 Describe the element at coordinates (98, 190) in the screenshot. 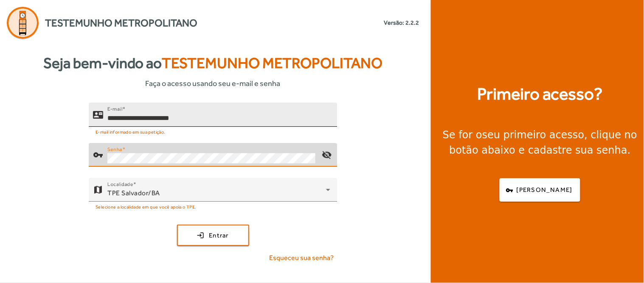

I see `mat-icon: map` at that location.